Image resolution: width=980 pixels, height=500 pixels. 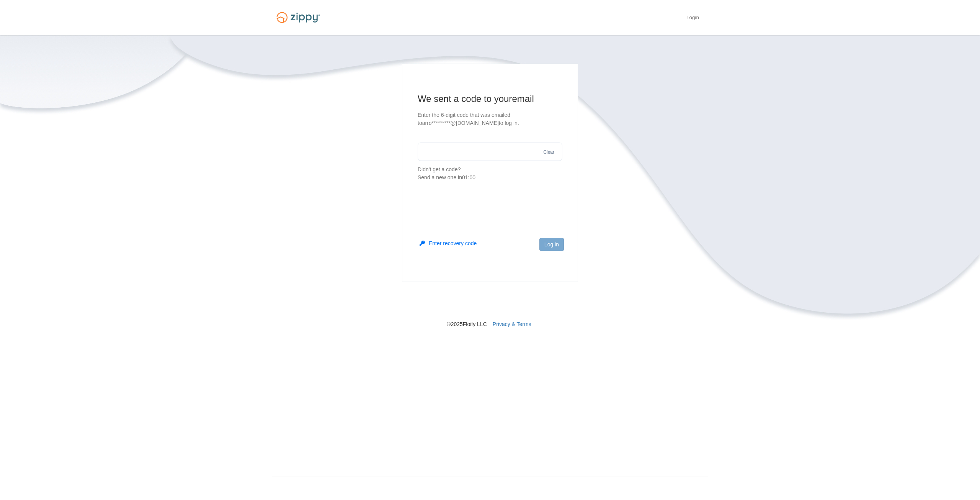 I want to click on nav: © 2025 Floify LLC, so click(x=490, y=305).